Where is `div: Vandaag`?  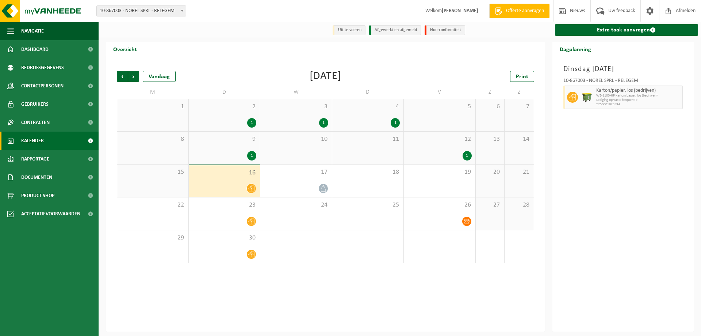
div: Vandaag is located at coordinates (159, 76).